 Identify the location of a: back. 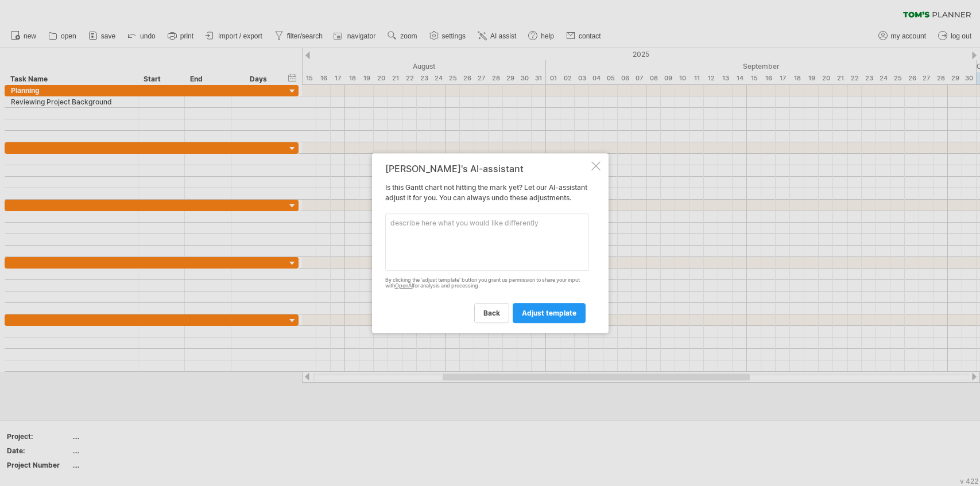
(491, 313).